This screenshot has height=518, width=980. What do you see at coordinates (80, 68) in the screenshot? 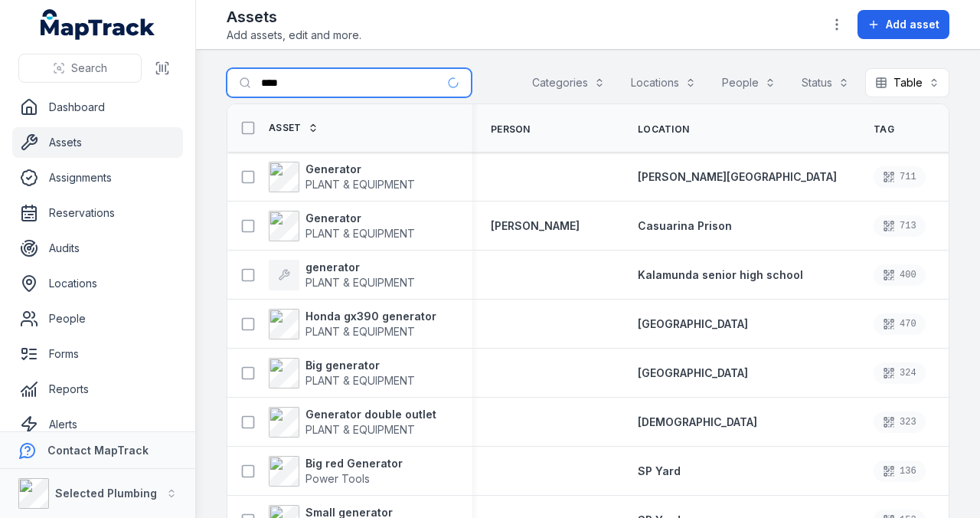
I see `button: Search` at bounding box center [80, 68].